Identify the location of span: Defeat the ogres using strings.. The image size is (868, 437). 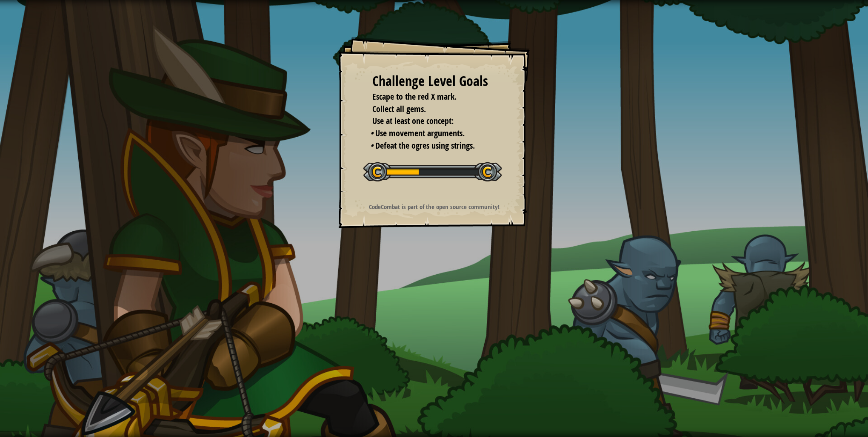
(425, 145).